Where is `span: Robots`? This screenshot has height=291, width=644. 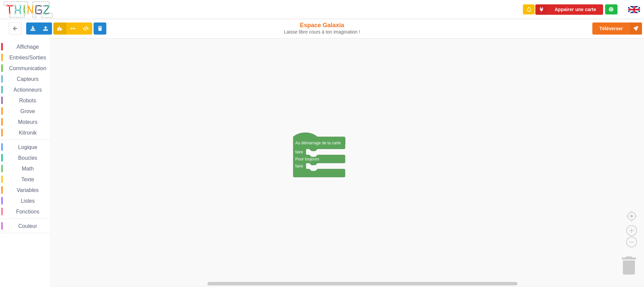 span: Robots is located at coordinates (28, 101).